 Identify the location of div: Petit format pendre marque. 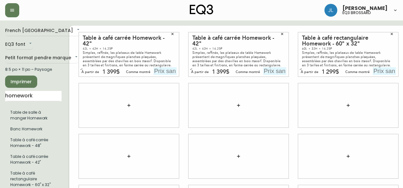
(42, 58).